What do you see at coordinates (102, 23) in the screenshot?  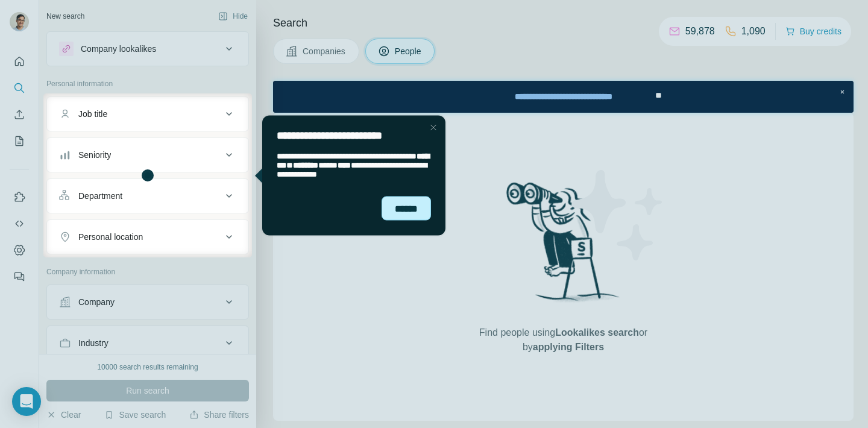 I see `h5: Let's take a look around.` at bounding box center [102, 23].